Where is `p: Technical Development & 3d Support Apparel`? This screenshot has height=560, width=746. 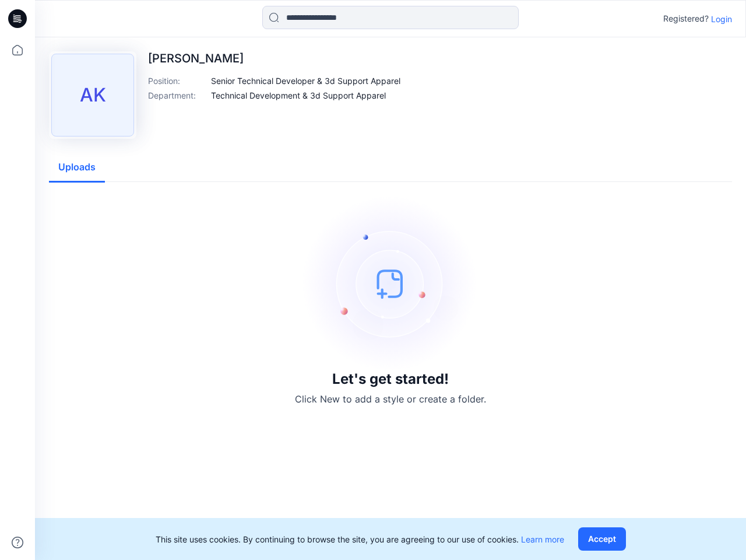 p: Technical Development & 3d Support Apparel is located at coordinates (299, 95).